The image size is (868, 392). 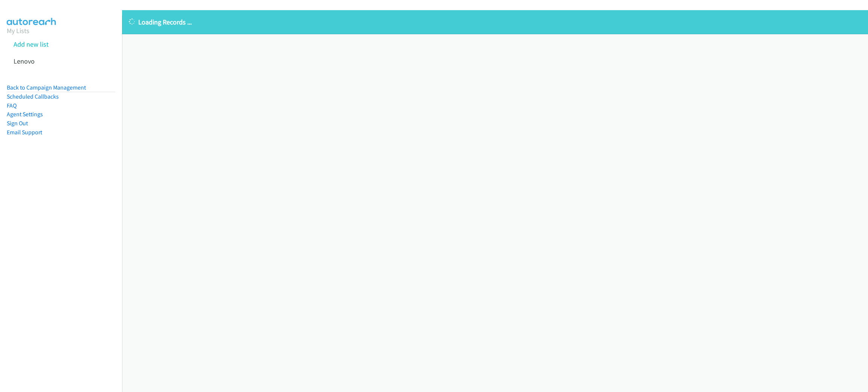 What do you see at coordinates (33, 96) in the screenshot?
I see `a: Scheduled Callbacks` at bounding box center [33, 96].